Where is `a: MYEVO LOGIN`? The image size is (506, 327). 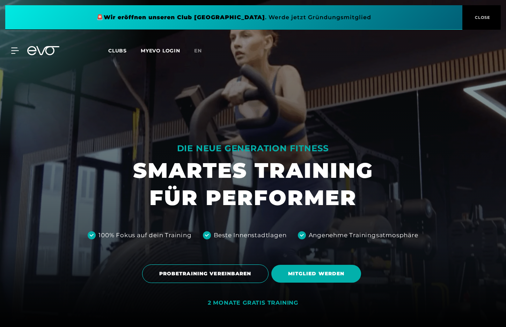
a: MYEVO LOGIN is located at coordinates (160, 51).